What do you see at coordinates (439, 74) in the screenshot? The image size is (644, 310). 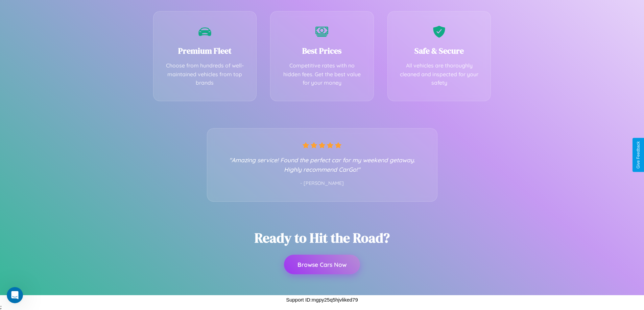 I see `p: All vehicles are thoroughly cleaned and inspected for your safety` at bounding box center [439, 74].